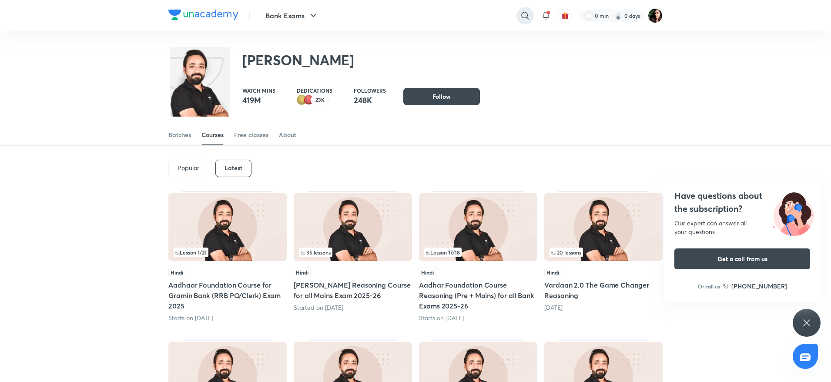 This screenshot has width=831, height=382. What do you see at coordinates (618, 16) in the screenshot?
I see `img: streak` at bounding box center [618, 16].